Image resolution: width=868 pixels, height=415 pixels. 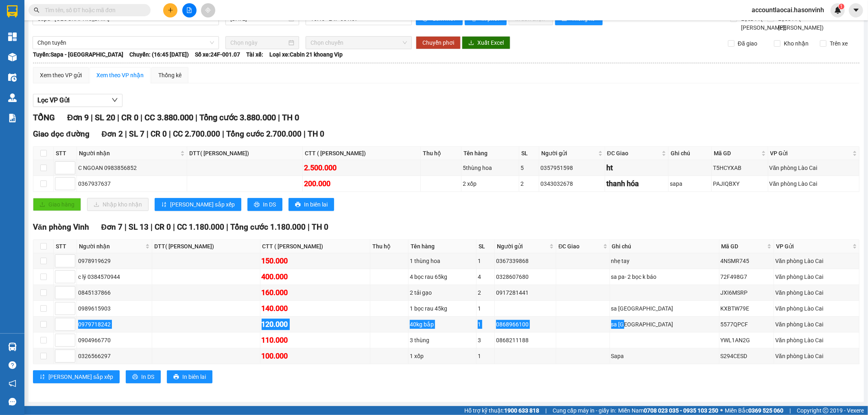 I want to click on button: printerIn biên lai, so click(x=312, y=205).